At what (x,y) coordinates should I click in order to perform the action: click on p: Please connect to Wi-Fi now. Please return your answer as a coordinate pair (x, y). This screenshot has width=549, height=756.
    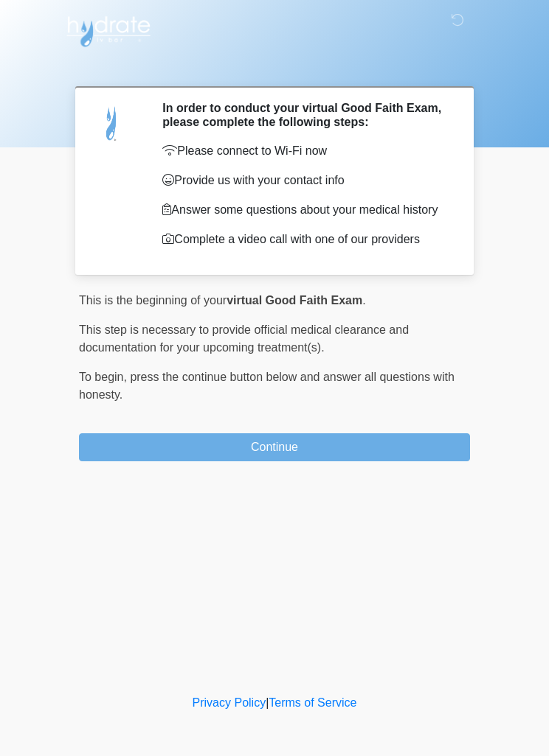
    Looking at the image, I should click on (305, 152).